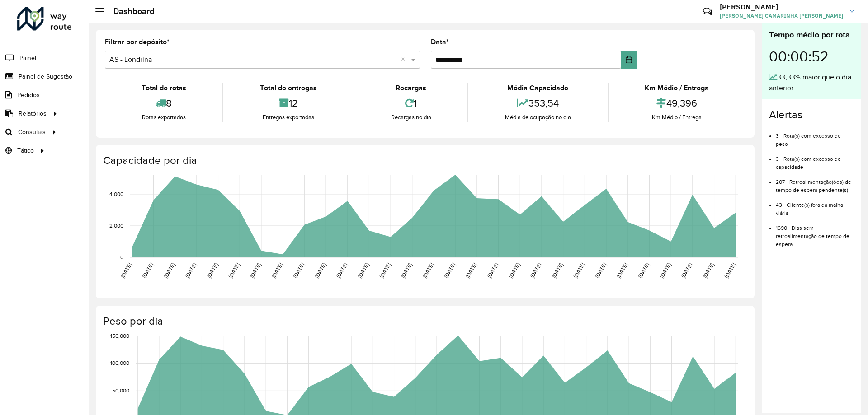 The image size is (868, 415). I want to click on li: 1690 - Dias sem retroalimentação de tempo de espera, so click(815, 232).